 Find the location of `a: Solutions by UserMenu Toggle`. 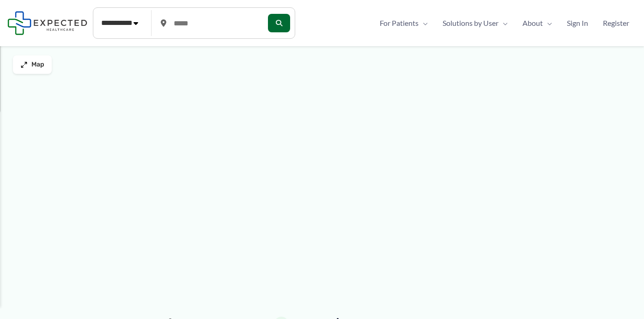

a: Solutions by UserMenu Toggle is located at coordinates (475, 23).